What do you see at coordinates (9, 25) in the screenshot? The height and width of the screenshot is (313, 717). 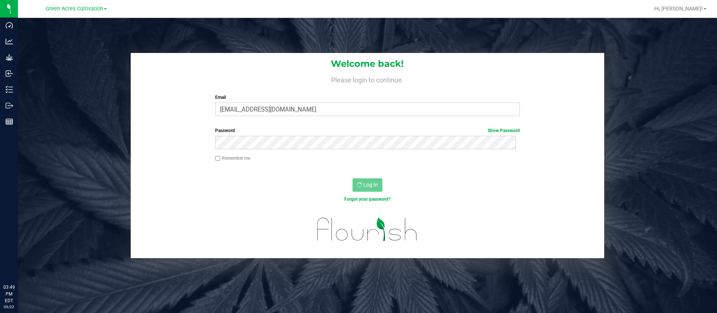 I see `inline-svg: Dashboard` at bounding box center [9, 25].